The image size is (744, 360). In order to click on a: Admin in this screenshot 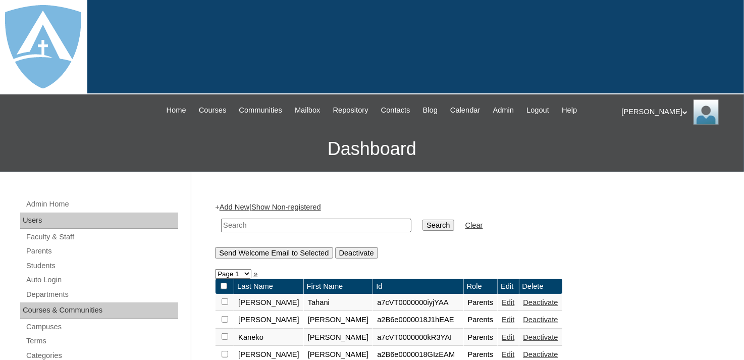, I will do `click(504, 110)`.